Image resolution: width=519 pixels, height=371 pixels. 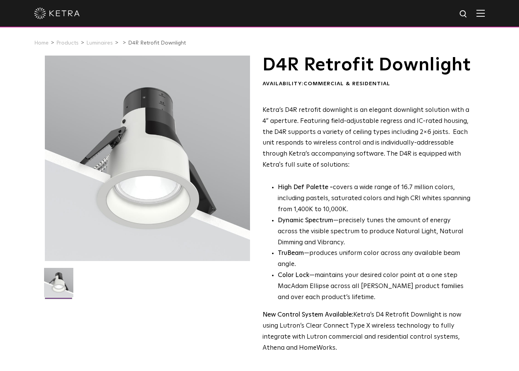 What do you see at coordinates (305, 187) in the screenshot?
I see `strong: High Def Palette -` at bounding box center [305, 187].